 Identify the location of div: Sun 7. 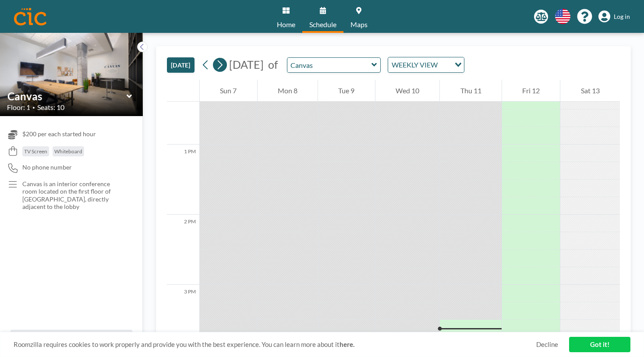
(228, 91).